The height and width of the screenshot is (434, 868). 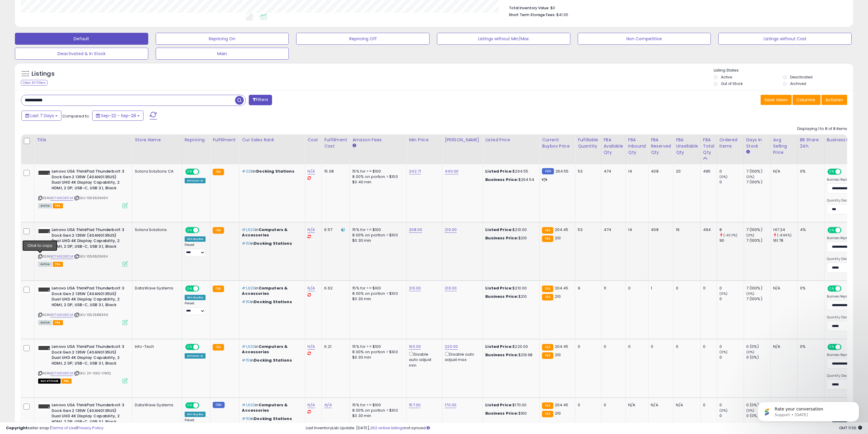 What do you see at coordinates (785, 241) in the screenshot?
I see `div: 161.78` at bounding box center [785, 241].